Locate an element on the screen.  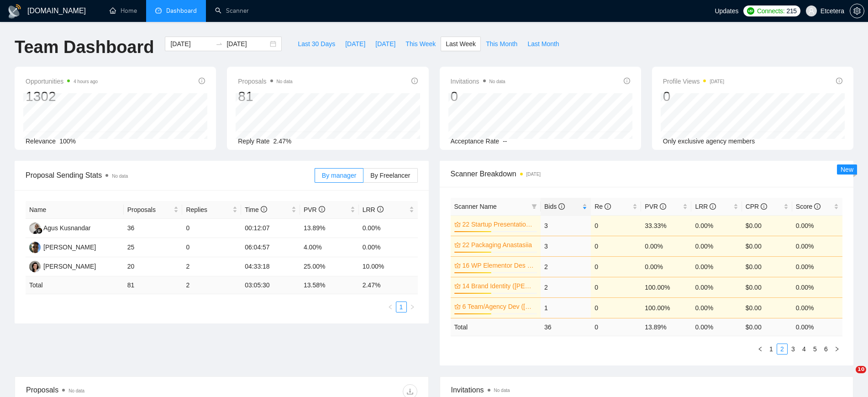
span: This Week is located at coordinates (420, 44).